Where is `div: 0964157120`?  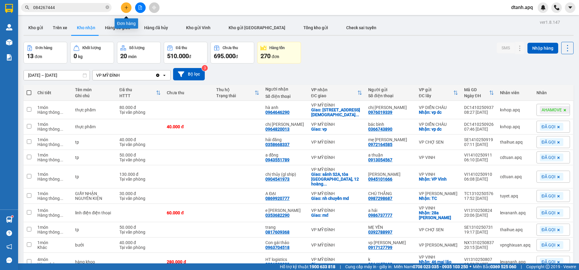
div: 0964157120 is located at coordinates (380, 265).